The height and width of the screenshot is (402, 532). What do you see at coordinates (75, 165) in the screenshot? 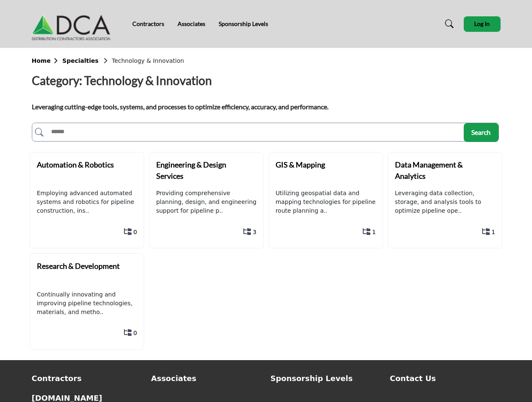
I see `b: Automation & Robotics` at bounding box center [75, 165].